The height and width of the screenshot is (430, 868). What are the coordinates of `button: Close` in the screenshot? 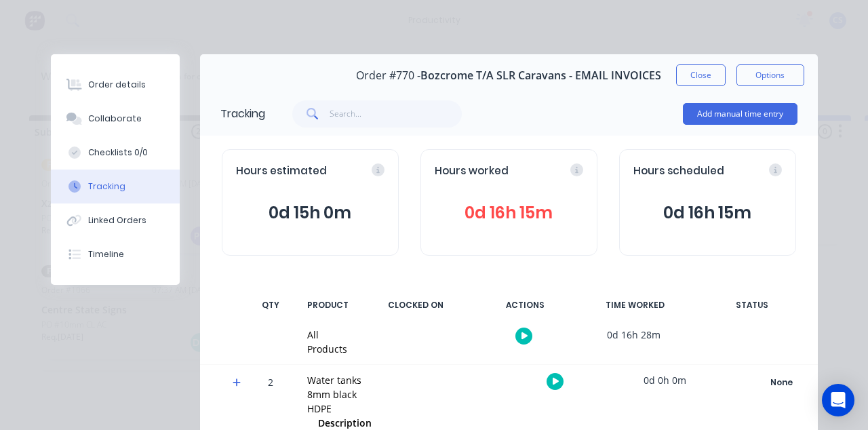 It's located at (700, 76).